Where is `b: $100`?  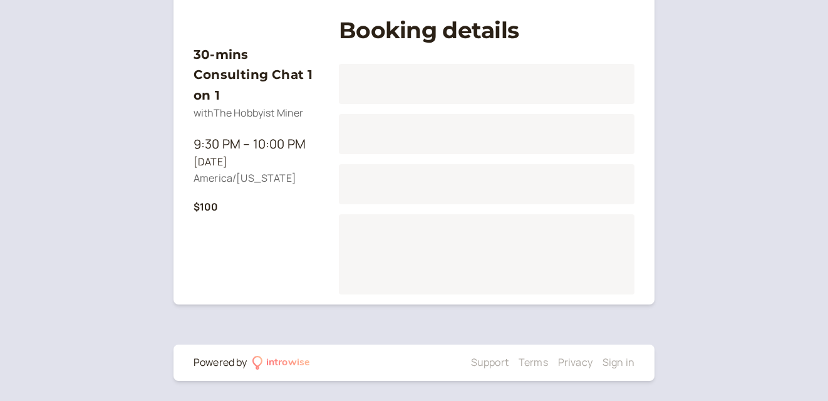 b: $100 is located at coordinates (206, 207).